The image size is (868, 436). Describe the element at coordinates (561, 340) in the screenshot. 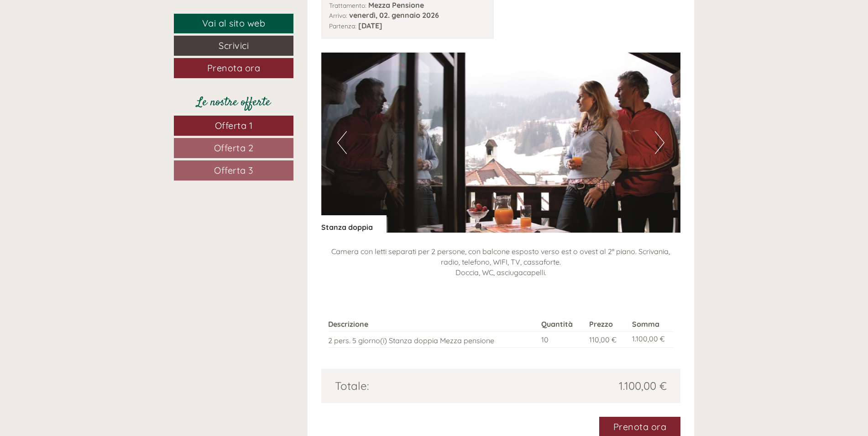

I see `td: 10` at that location.